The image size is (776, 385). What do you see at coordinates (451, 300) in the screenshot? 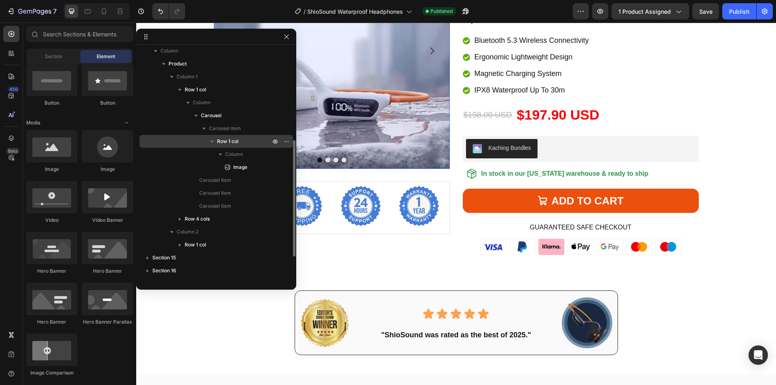
I see `img: Shiosound-2.webp` at bounding box center [451, 300].